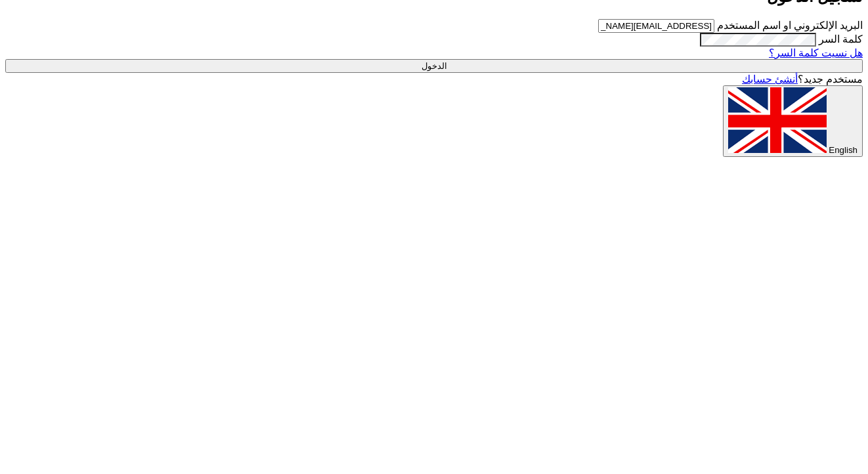 This screenshot has height=474, width=868. Describe the element at coordinates (792, 121) in the screenshot. I see `button: English` at that location.